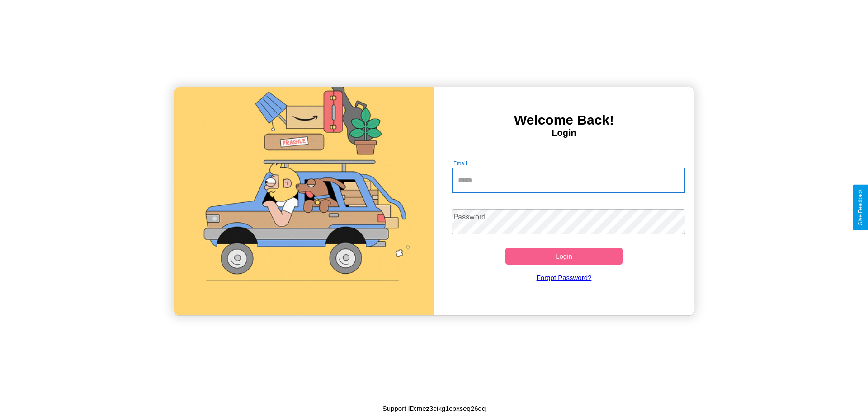 The image size is (868, 415). I want to click on p: Support ID: mez3cikg1cpxseq26dq, so click(434, 408).